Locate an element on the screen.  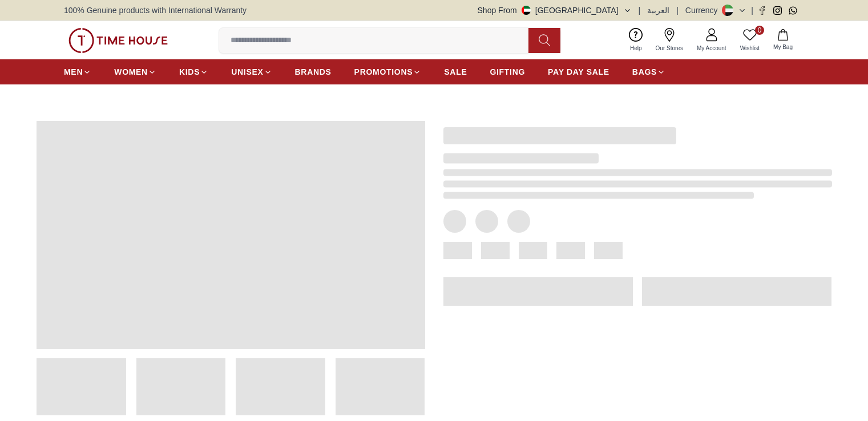
a: MEN is located at coordinates (78, 72).